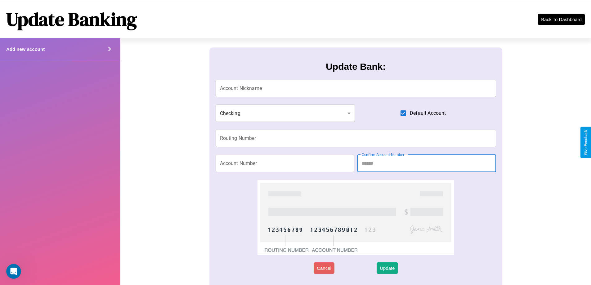  I want to click on h4: Add new account, so click(25, 49).